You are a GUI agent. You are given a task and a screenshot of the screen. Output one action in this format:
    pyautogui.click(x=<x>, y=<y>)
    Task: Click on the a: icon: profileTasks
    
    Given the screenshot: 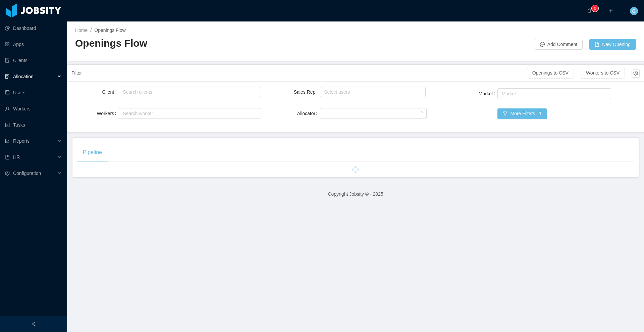 What is the action you would take?
    pyautogui.click(x=33, y=125)
    